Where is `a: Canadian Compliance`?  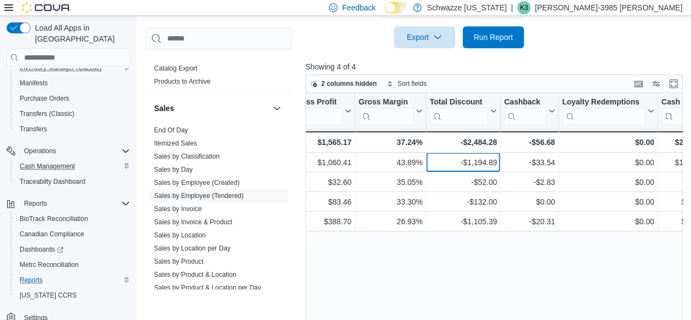
a: Canadian Compliance is located at coordinates (52, 234).